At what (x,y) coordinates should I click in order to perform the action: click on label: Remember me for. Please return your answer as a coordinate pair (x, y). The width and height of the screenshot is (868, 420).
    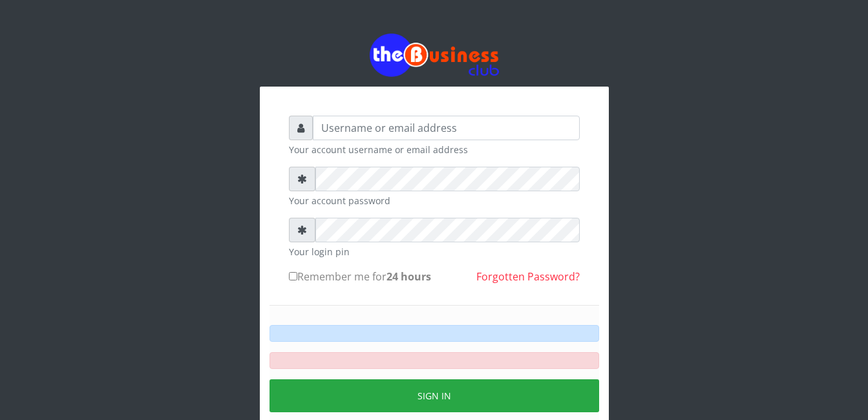
    Looking at the image, I should click on (360, 277).